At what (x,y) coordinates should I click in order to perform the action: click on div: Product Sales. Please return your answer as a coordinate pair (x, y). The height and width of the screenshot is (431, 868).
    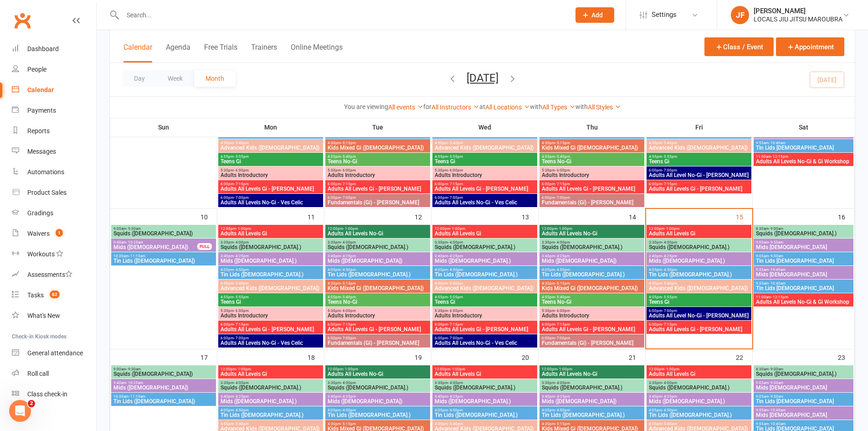
    Looking at the image, I should click on (47, 192).